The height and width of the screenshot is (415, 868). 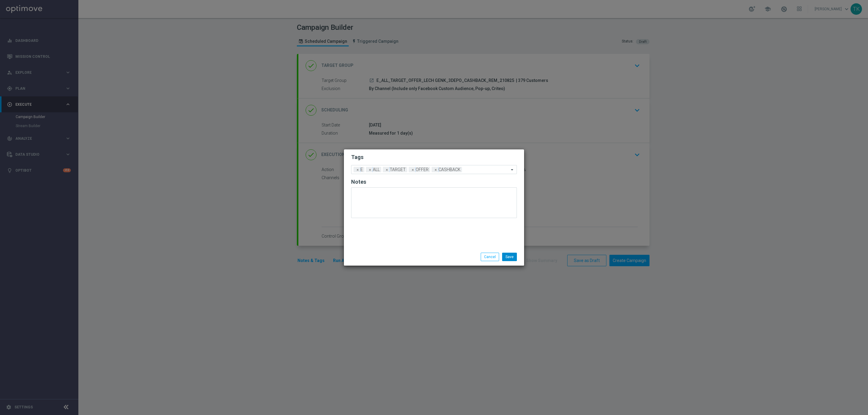 What do you see at coordinates (422, 170) in the screenshot?
I see `span: OFFER` at bounding box center [422, 170].